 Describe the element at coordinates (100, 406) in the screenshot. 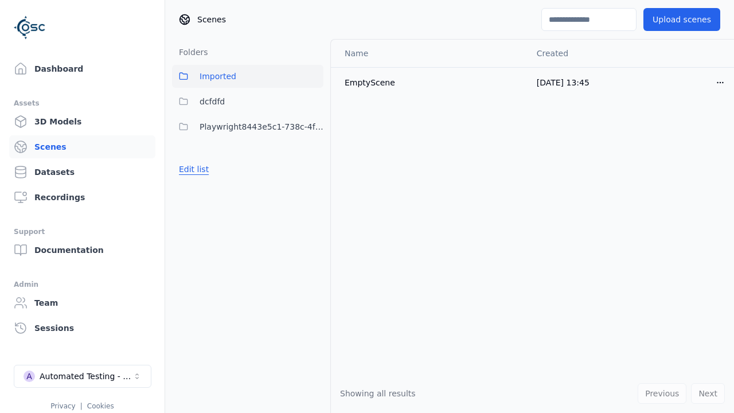

I see `a: Cookies` at that location.